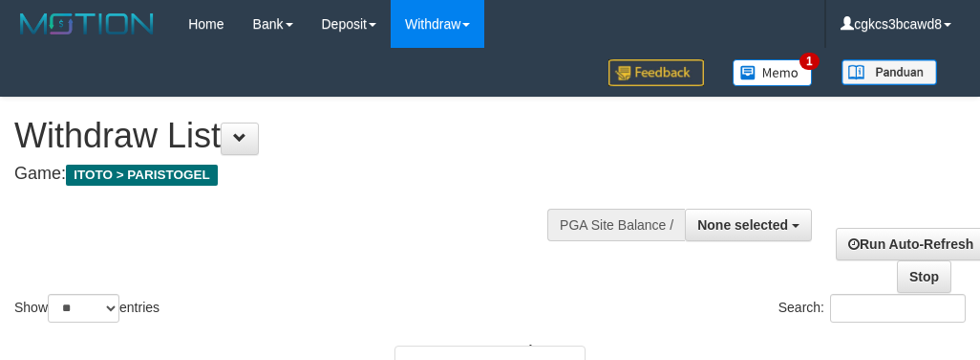  I want to click on span: 1, so click(809, 61).